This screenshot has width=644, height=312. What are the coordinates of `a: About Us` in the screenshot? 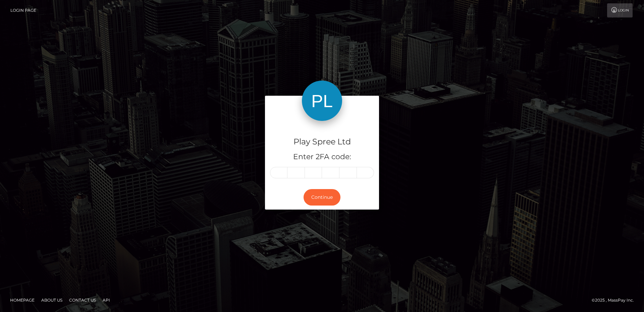 It's located at (52, 300).